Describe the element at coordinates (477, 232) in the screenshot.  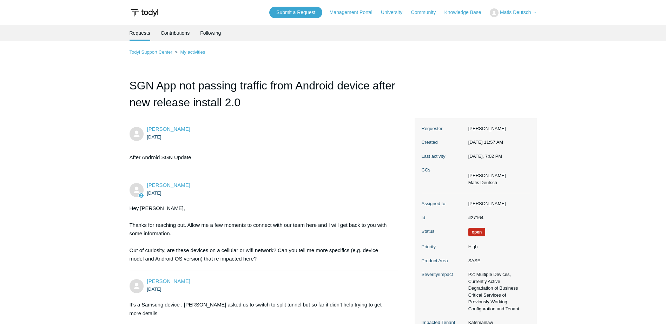
I see `span: We are working on a response for you` at that location.